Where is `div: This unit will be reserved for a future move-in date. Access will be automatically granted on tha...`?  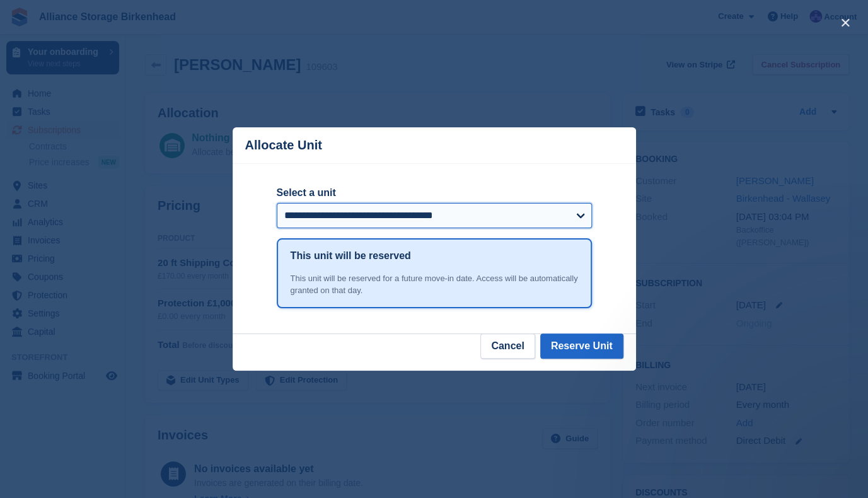
div: This unit will be reserved for a future move-in date. Access will be automatically granted on tha... is located at coordinates (434, 284).